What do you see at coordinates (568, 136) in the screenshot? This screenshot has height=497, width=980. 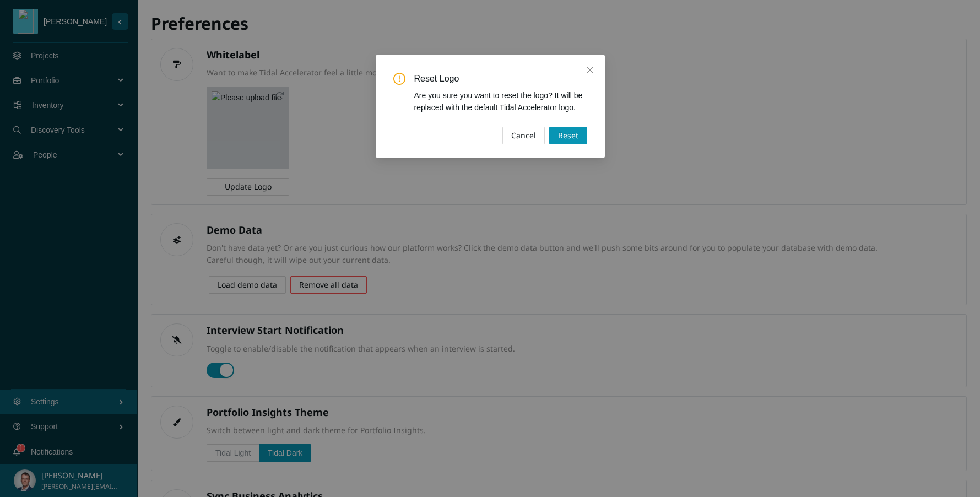 I see `button: Reset` at bounding box center [568, 136].